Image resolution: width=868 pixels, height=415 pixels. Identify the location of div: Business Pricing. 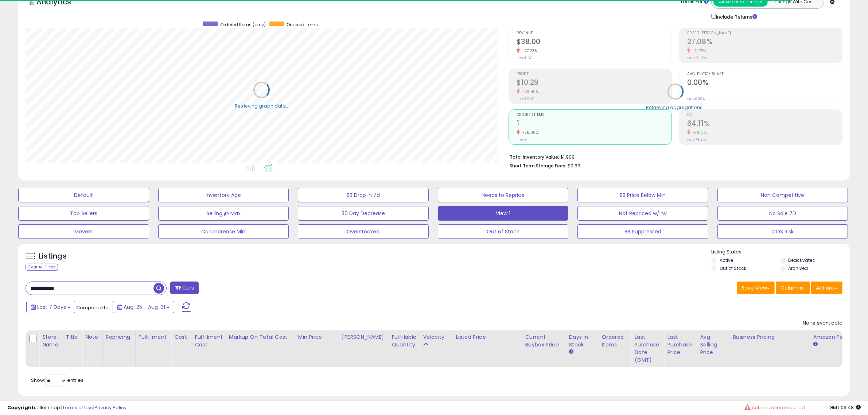
(770, 336).